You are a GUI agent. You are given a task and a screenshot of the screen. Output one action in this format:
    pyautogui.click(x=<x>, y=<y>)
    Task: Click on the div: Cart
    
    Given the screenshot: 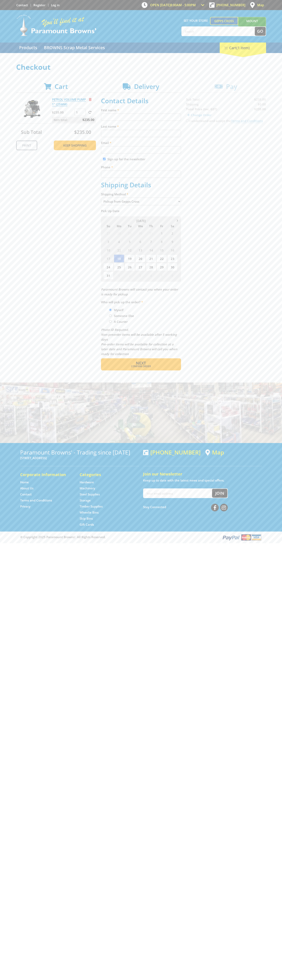 What is the action you would take?
    pyautogui.click(x=243, y=48)
    